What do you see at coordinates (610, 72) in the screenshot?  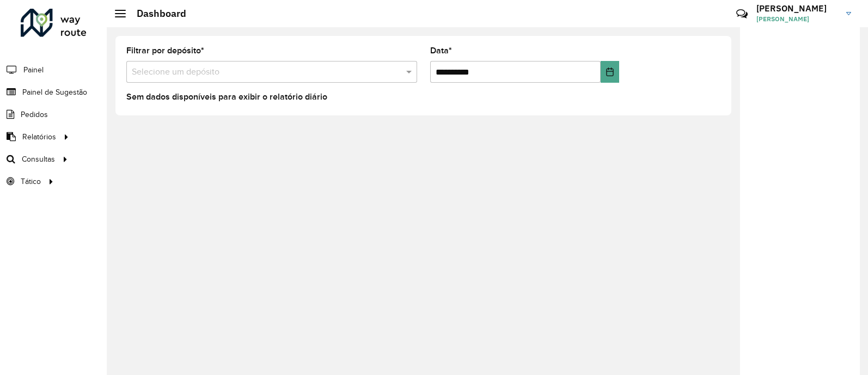 I see `button: Choose Date` at bounding box center [610, 72].